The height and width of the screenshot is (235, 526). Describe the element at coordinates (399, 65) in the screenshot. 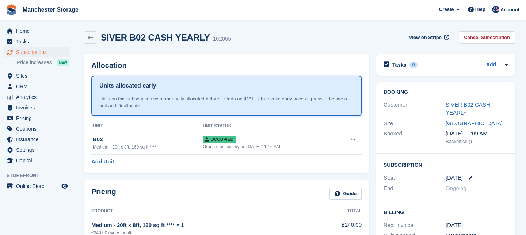

I see `h2: Tasks` at that location.